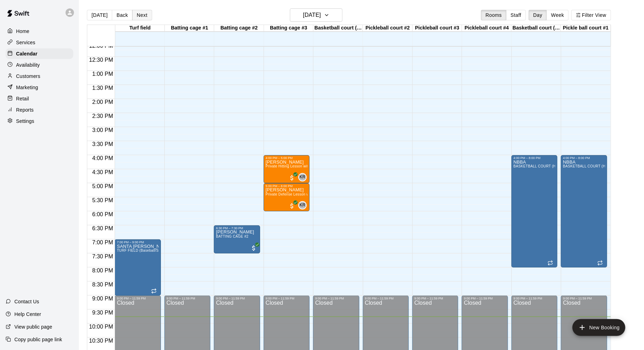 Image resolution: width=644 pixels, height=350 pixels. I want to click on div: Reports, so click(39, 110).